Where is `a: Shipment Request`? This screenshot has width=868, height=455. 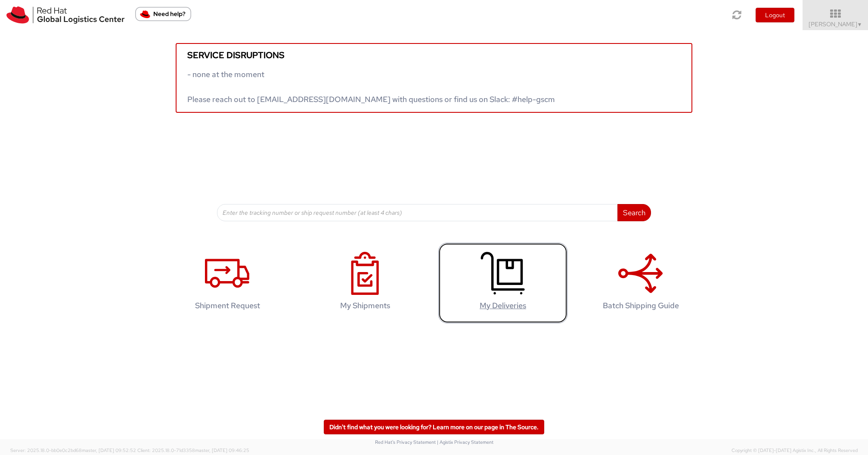
a: Shipment Request is located at coordinates (227, 283).